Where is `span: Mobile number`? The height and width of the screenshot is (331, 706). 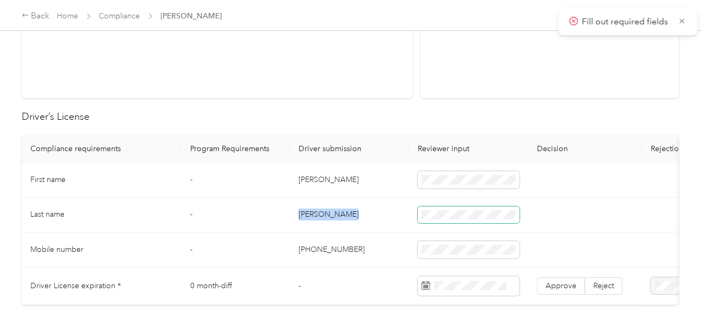
span: Mobile number is located at coordinates (57, 249).